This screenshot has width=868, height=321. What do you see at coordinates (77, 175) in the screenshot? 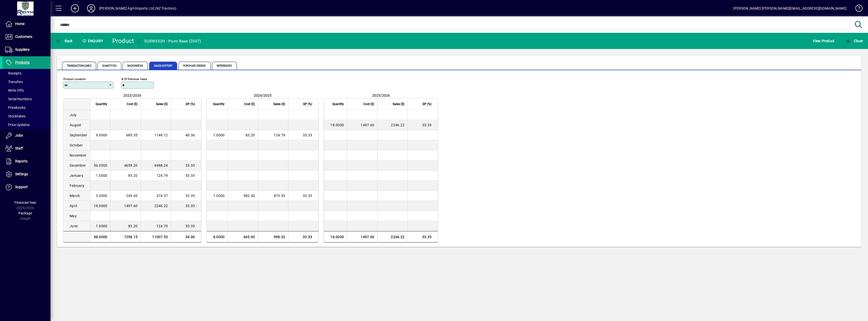
I see `td: January` at bounding box center [77, 175].